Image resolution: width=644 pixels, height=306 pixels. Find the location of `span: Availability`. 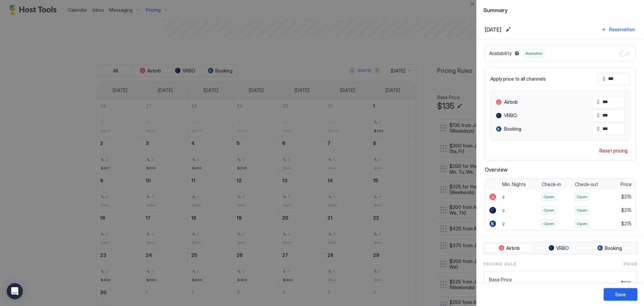

span: Availability is located at coordinates (500, 53).